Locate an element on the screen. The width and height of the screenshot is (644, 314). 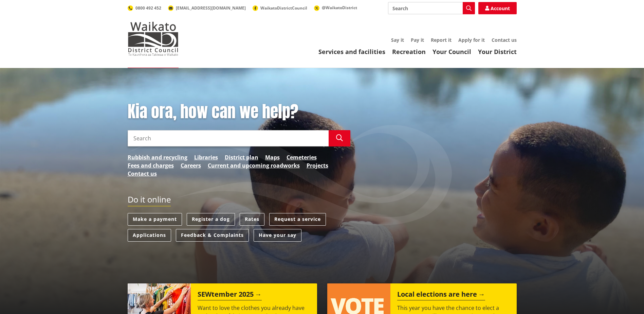
a: Cemeteries is located at coordinates (302, 157).